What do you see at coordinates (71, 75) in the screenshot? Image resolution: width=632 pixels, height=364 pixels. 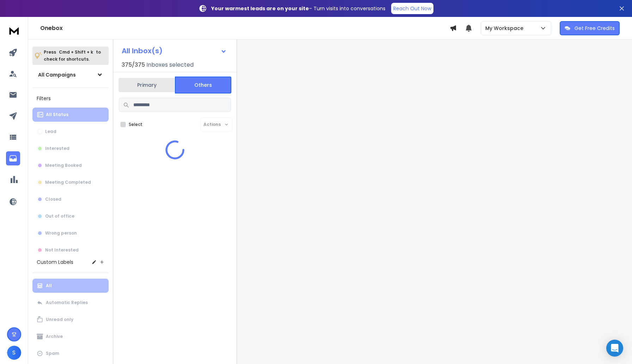 I see `button: All Campaigns` at bounding box center [71, 75].